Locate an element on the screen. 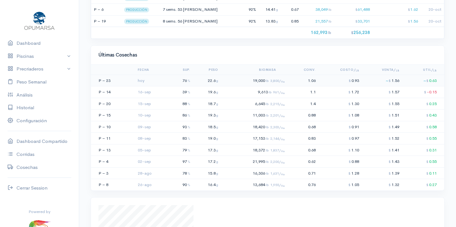  td: P – 13 is located at coordinates (109, 150).